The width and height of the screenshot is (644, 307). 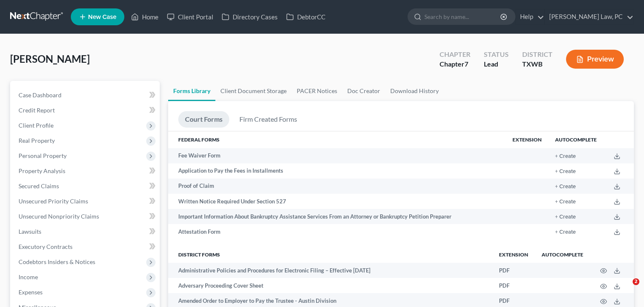 I want to click on a: Lawsuits, so click(x=86, y=232).